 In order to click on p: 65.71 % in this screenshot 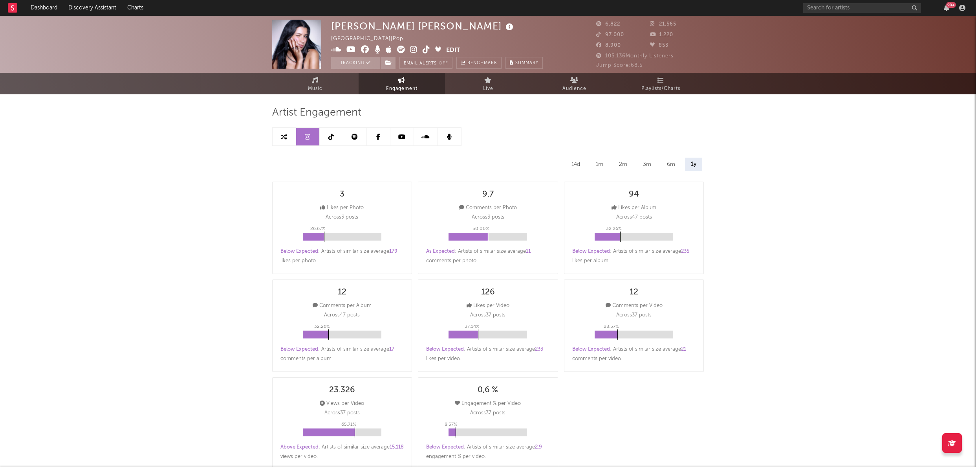, I will do `click(349, 424)`.